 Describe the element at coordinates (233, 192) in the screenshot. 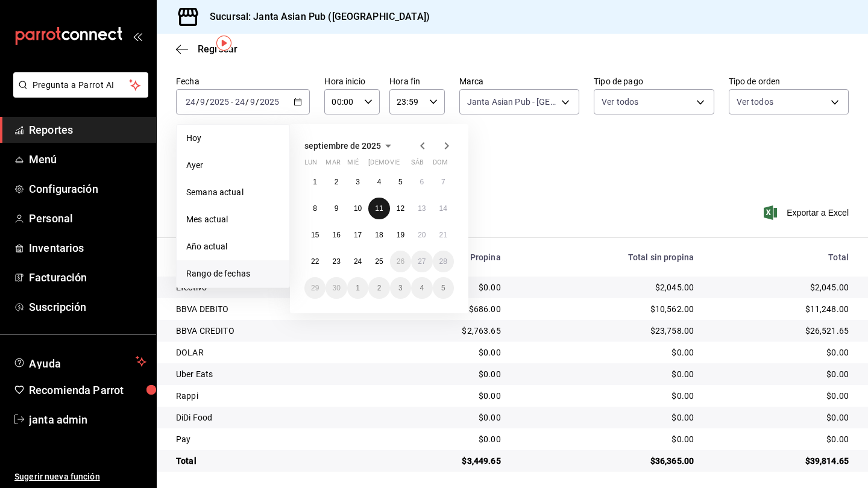

I see `span: Semana actual` at that location.